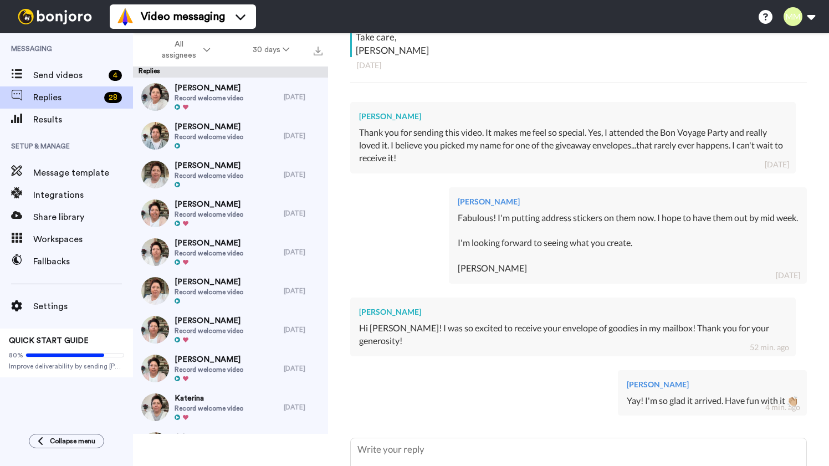 The height and width of the screenshot is (466, 829). What do you see at coordinates (66, 97) in the screenshot?
I see `span: Replies` at bounding box center [66, 97].